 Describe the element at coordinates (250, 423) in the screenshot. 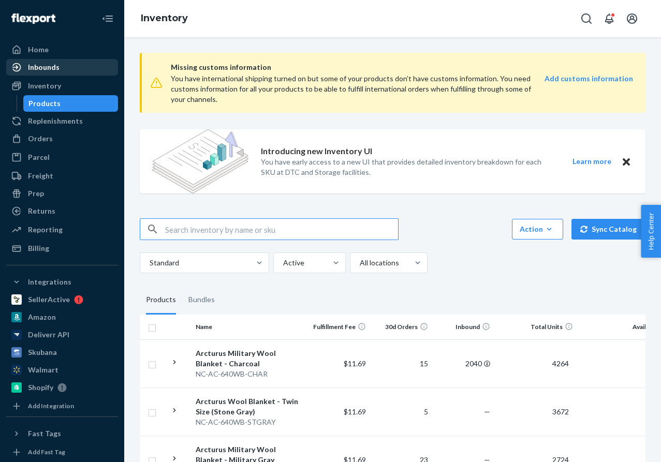

I see `div: NC-AC-640WB-STGRAY` at that location.